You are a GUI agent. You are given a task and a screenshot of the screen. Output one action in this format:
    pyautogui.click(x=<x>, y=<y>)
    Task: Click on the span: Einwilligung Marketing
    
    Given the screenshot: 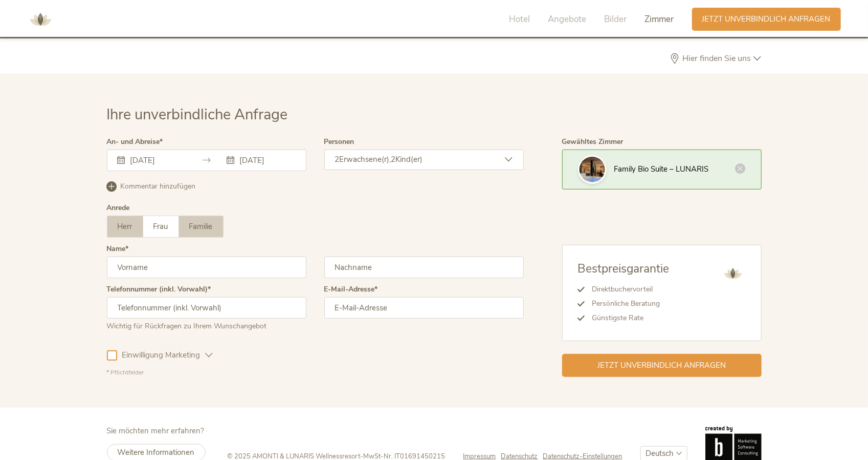 What is the action you would take?
    pyautogui.click(x=161, y=355)
    